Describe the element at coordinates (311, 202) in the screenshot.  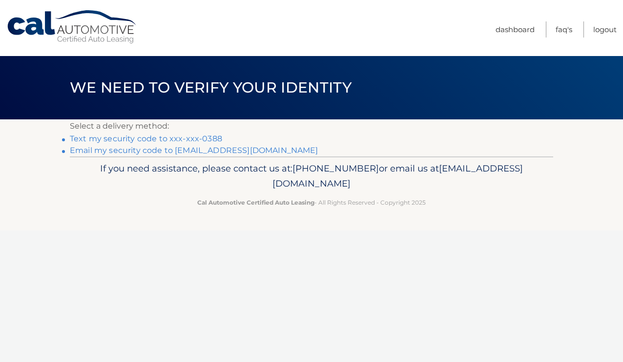
I see `p: - All Rights Reserved - Copyright 2025` at that location.